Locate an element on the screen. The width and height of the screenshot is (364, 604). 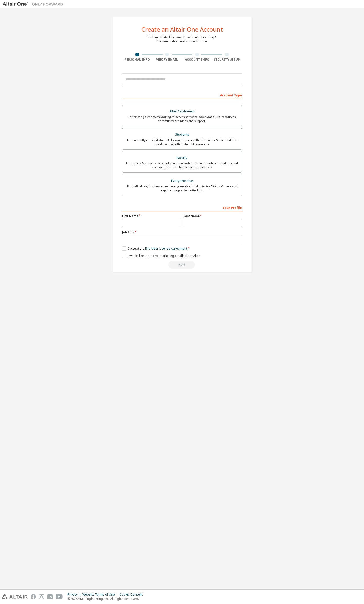
img: facebook.svg is located at coordinates (33, 597).